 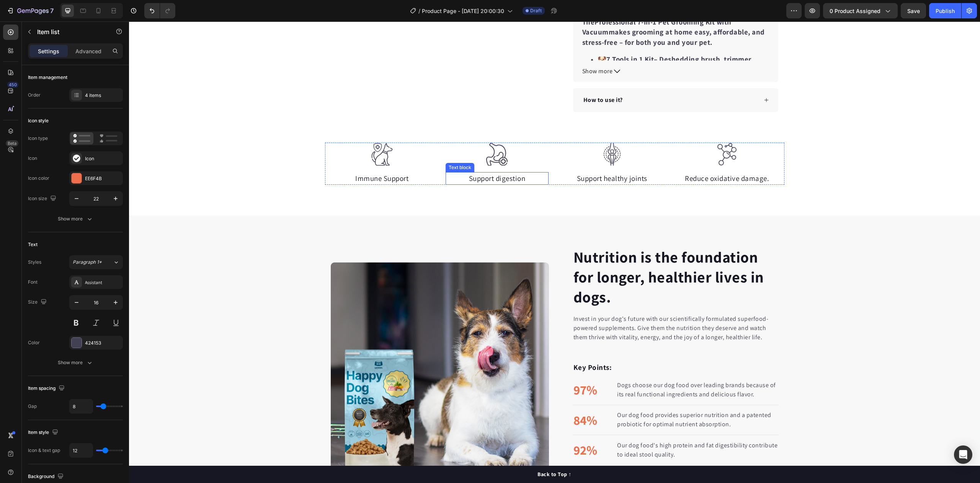 I want to click on p: 7, so click(x=52, y=11).